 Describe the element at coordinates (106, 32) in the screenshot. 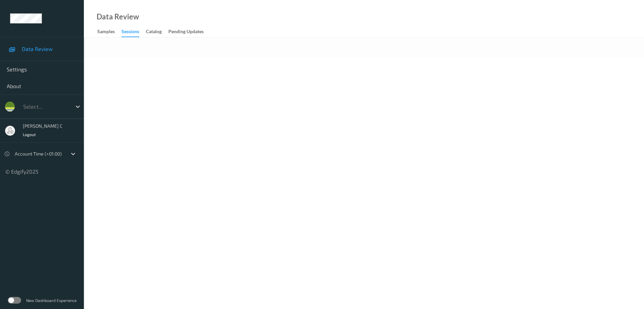

I see `div: Samples` at that location.